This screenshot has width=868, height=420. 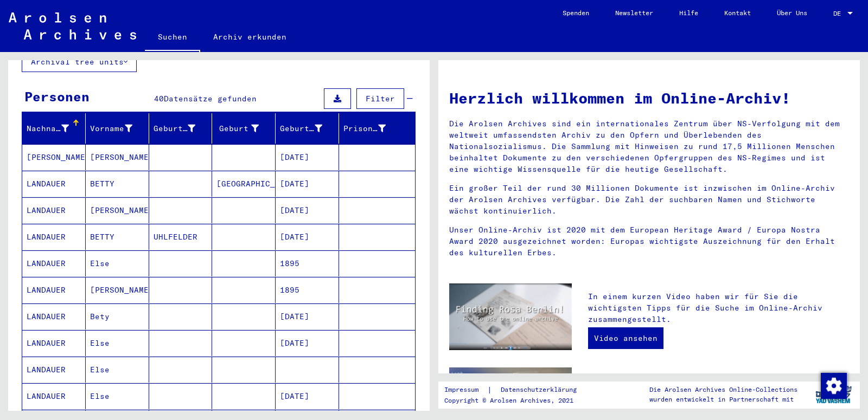 I want to click on p: Die Arolsen Archives sind ein internationales Zentrum über NS-Verfolgung mit dem weltweit umfasse..., so click(x=649, y=147).